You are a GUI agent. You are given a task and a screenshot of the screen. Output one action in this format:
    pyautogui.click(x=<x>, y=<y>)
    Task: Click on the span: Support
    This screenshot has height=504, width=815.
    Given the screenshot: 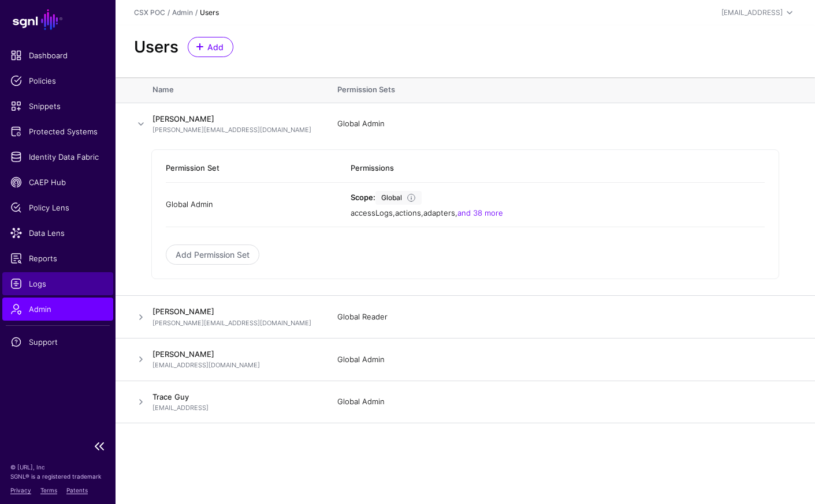 What is the action you would take?
    pyautogui.click(x=58, y=342)
    